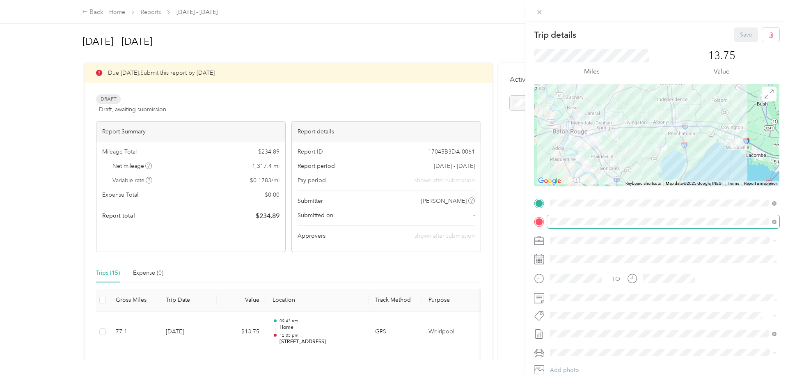 This screenshot has height=374, width=788. What do you see at coordinates (550, 181) in the screenshot?
I see `a: Open this area in Google Maps (opens a new window)` at bounding box center [550, 181].